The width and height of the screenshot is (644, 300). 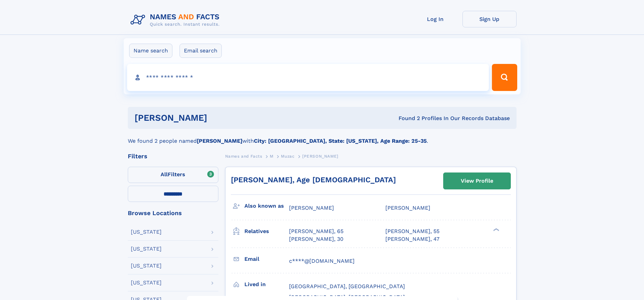 What do you see at coordinates (173, 175) in the screenshot?
I see `label: Filters` at bounding box center [173, 175].